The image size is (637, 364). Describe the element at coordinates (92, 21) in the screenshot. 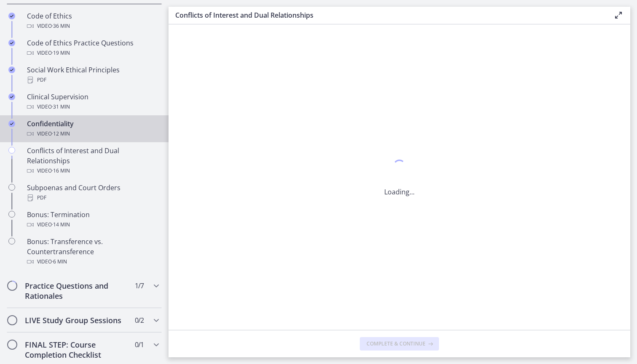

I see `div: Code of Ethics` at that location.